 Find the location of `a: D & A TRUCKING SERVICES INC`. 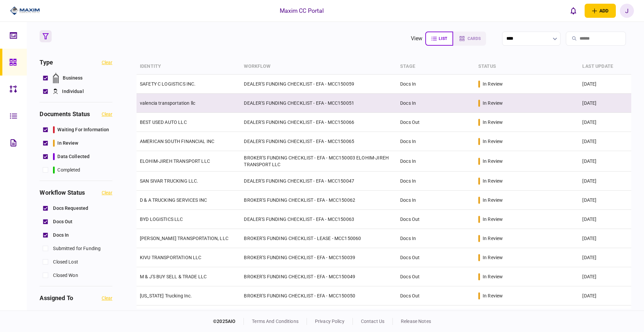

a: D & A TRUCKING SERVICES INC is located at coordinates (173, 200).